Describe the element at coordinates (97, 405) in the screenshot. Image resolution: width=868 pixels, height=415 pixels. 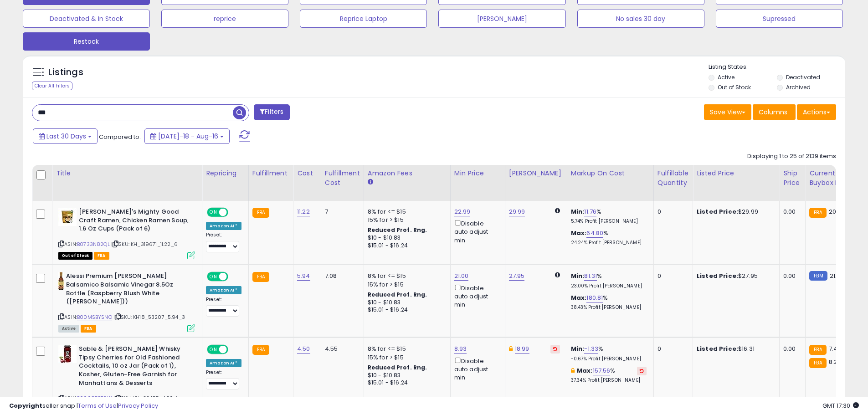
I see `a: Terms of Use` at that location.